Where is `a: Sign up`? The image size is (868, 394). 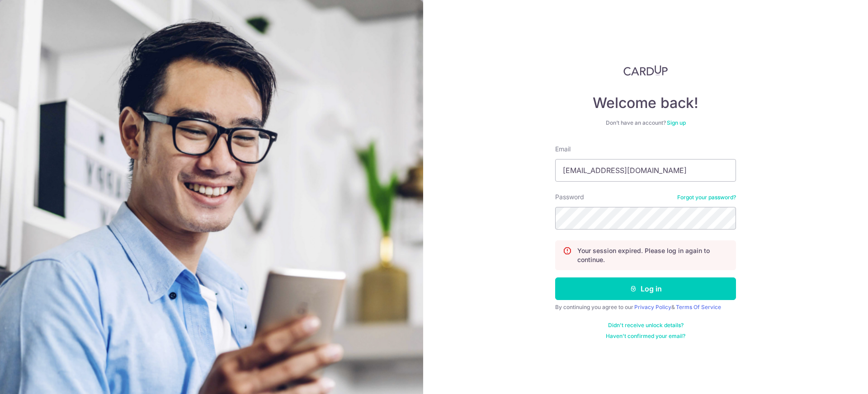
a: Sign up is located at coordinates (676, 123).